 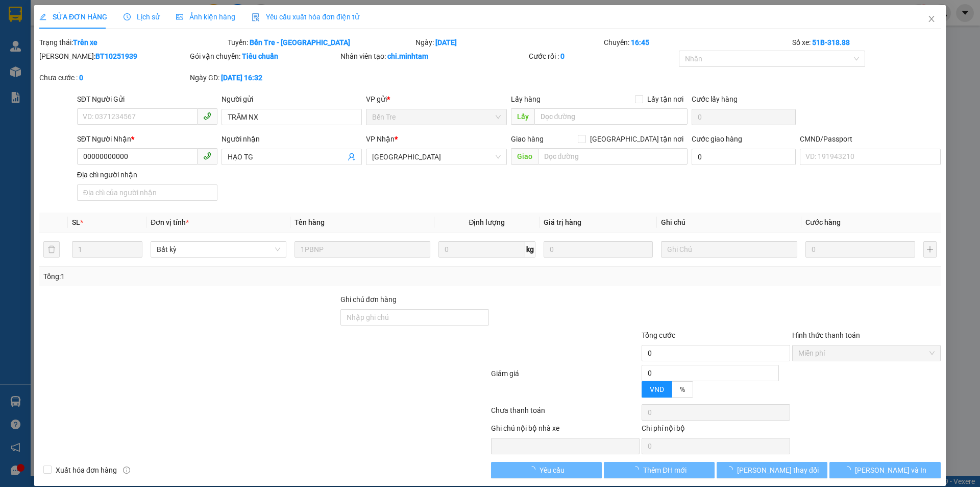 What do you see at coordinates (414, 317) in the screenshot?
I see `input: Ghi chú đơn hàng` at bounding box center [414, 317].